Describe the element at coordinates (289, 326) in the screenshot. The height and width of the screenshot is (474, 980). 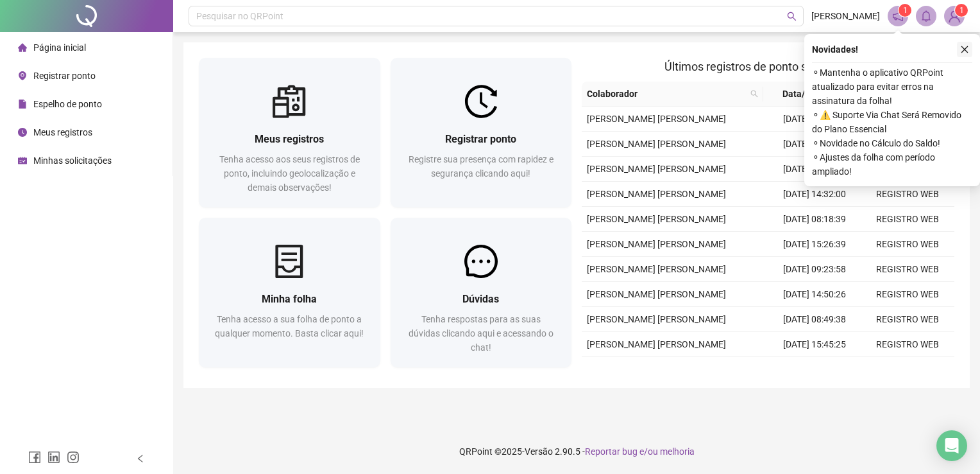
I see `span: Tenha acesso a sua folha de ponto a qualquer momento. Basta clicar aqui!` at that location.